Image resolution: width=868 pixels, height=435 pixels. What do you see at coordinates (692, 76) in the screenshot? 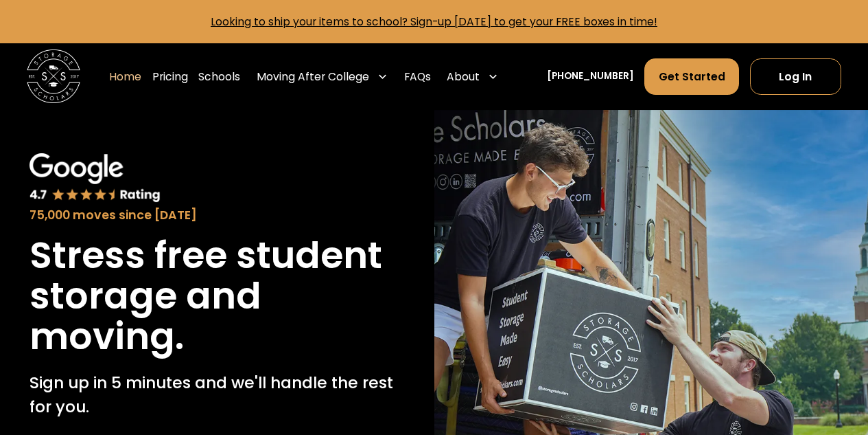
I see `a: Get Started` at bounding box center [692, 76].